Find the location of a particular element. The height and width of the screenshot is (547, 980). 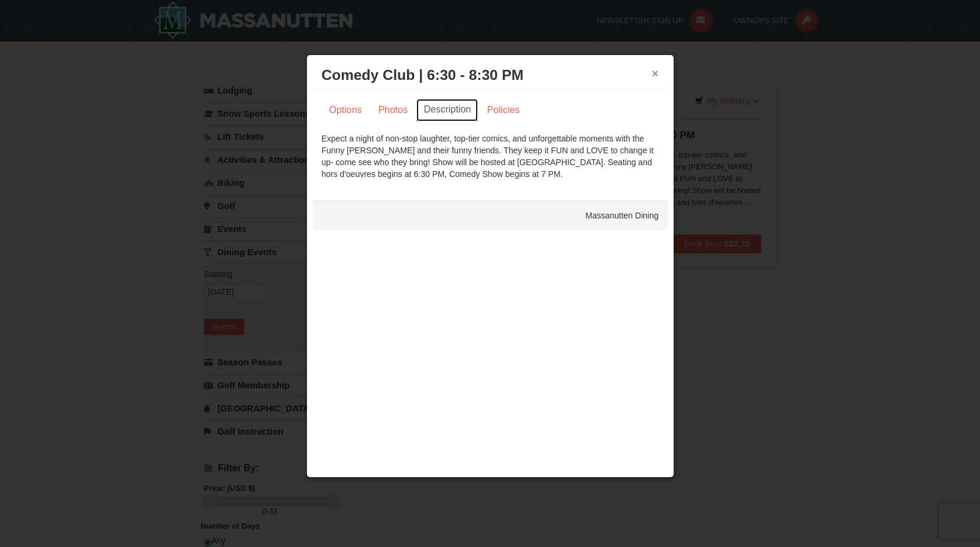

a: Options is located at coordinates (345, 110).